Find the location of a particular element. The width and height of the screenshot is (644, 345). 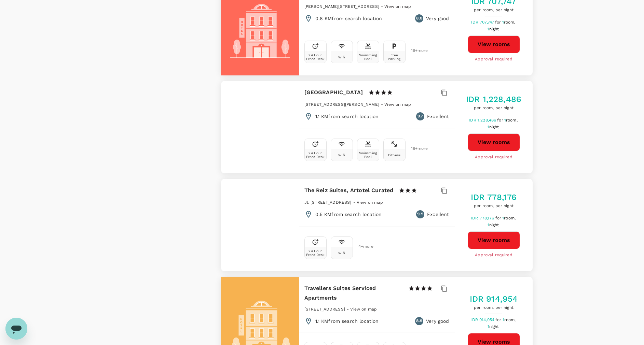

p: 0.5 KM from search location is located at coordinates (348, 214).